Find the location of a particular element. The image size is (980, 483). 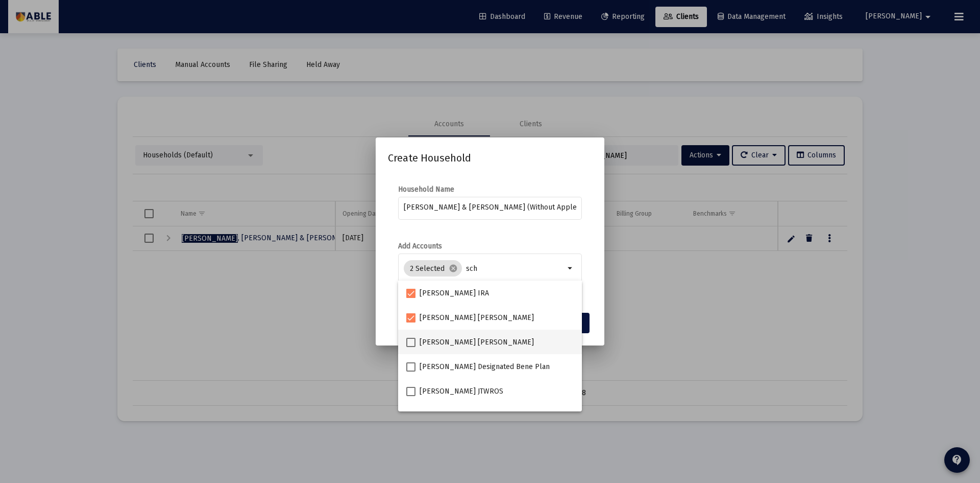

label: Add Accounts is located at coordinates (420, 246).